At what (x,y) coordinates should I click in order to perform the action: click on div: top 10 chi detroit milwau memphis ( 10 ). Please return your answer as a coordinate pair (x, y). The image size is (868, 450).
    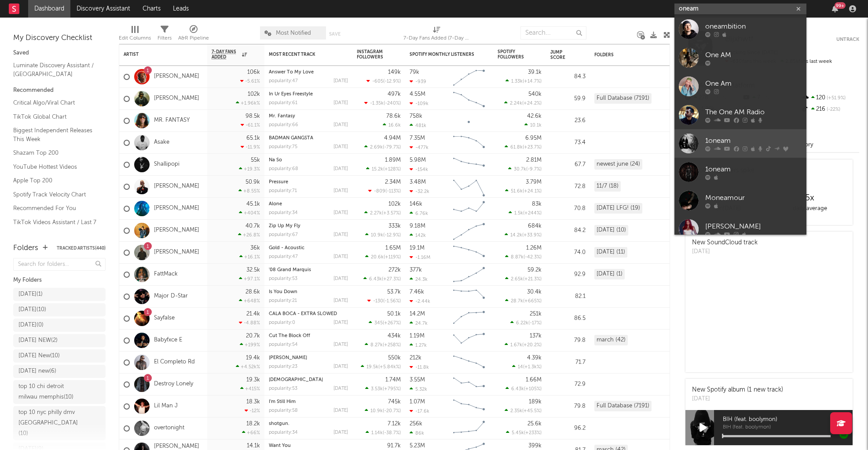
    Looking at the image, I should click on (49, 393).